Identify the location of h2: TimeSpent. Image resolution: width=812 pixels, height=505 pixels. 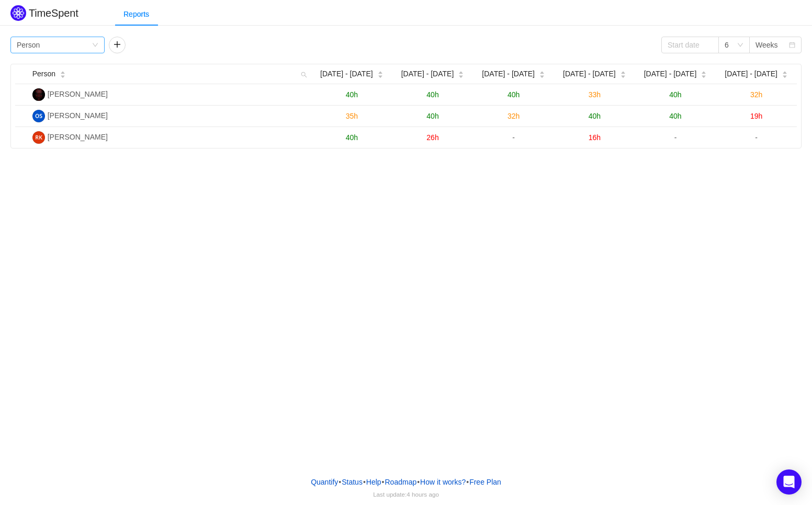
(54, 13).